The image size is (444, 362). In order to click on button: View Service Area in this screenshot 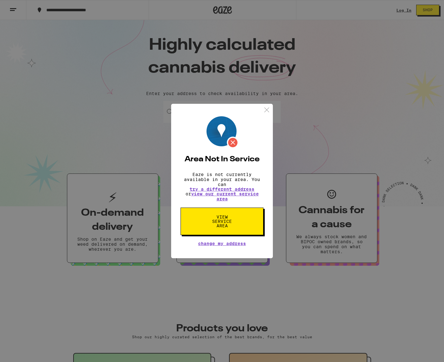, I will do `click(222, 221)`.